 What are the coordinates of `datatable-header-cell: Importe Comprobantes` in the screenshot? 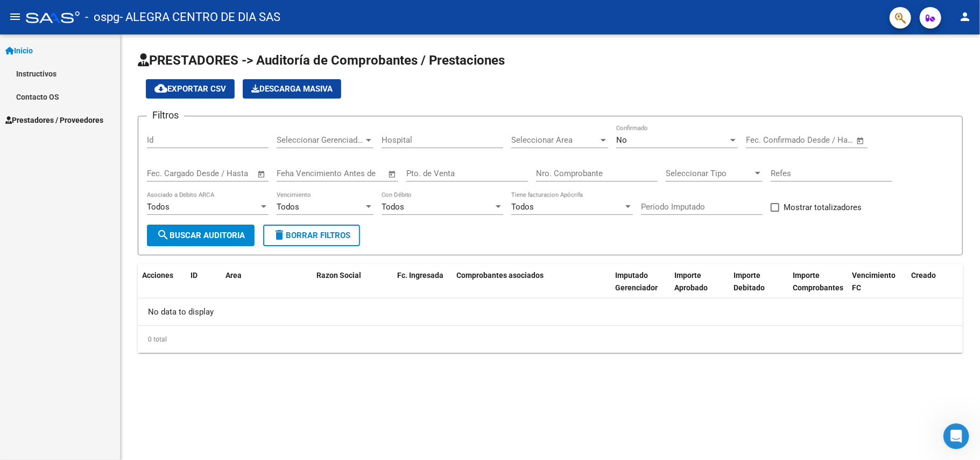 It's located at (818, 288).